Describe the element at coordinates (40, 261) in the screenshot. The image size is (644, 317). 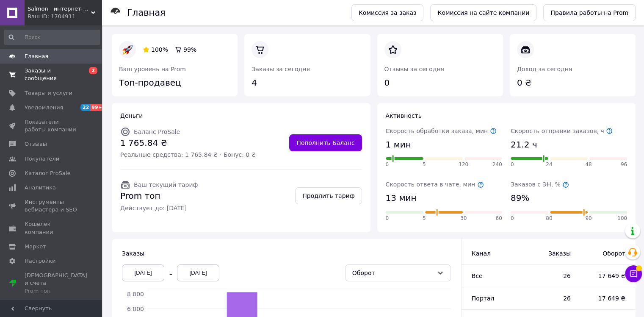
I see `span: Настройки` at that location.